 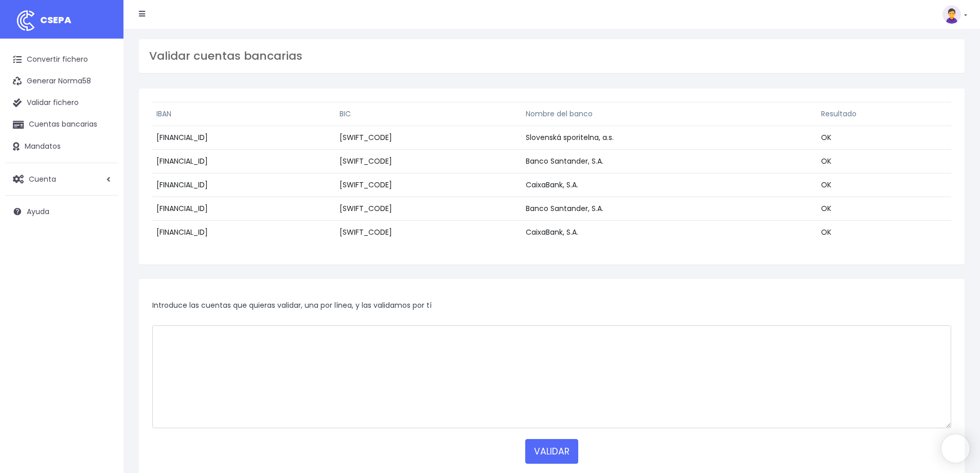 What do you see at coordinates (38, 212) in the screenshot?
I see `span: Ayuda` at bounding box center [38, 212].